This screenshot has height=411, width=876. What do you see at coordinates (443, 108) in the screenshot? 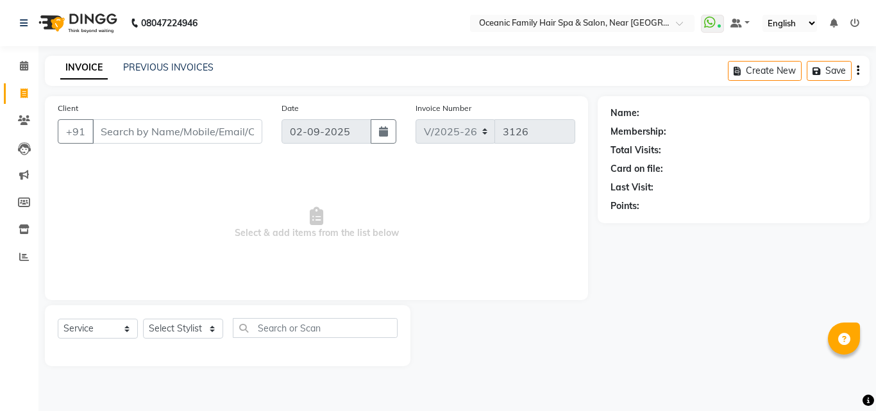
I see `label: Invoice Number` at bounding box center [443, 108].